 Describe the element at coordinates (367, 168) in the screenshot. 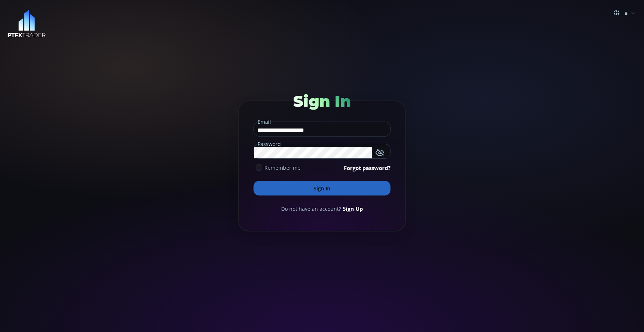

I see `a: Forgot password?` at that location.